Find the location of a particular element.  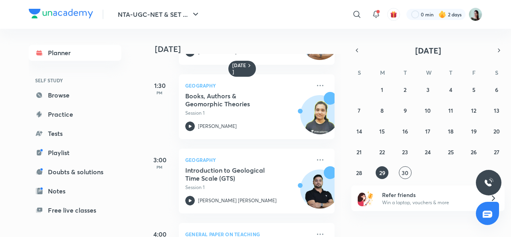

abbr: September 25, 2025 is located at coordinates (451, 152).